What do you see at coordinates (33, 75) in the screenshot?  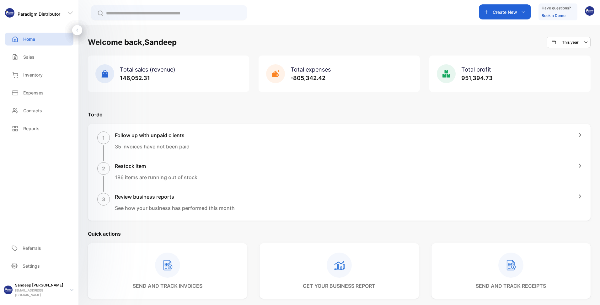 I see `p: Inventory` at bounding box center [33, 75].